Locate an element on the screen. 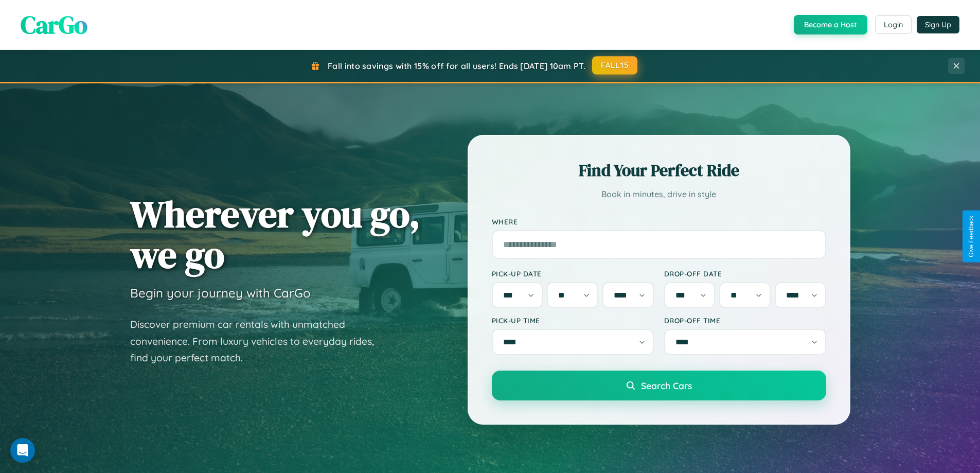 This screenshot has width=980, height=473. button: Sign Up is located at coordinates (938, 25).